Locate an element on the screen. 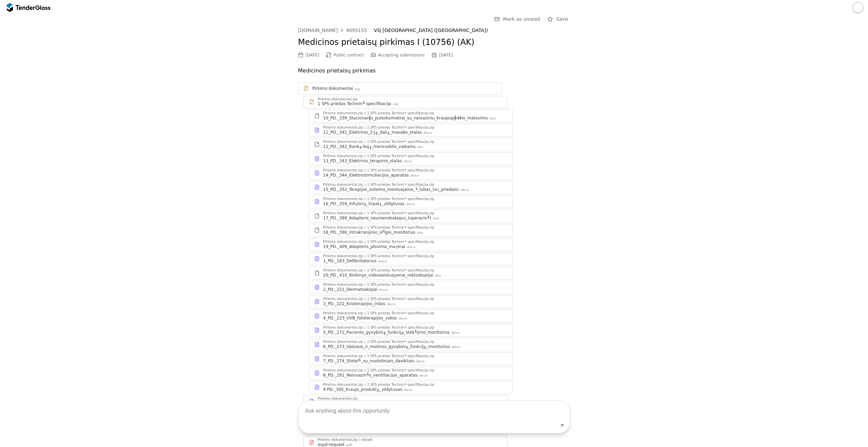 This screenshot has height=447, width=868. a: Pirkimo dokumentai.zip1 SPS priedas Technin╙ specifikacija.zip4_PD._223_UVB_fototerapijos_╒ukos.docx is located at coordinates (411, 316).